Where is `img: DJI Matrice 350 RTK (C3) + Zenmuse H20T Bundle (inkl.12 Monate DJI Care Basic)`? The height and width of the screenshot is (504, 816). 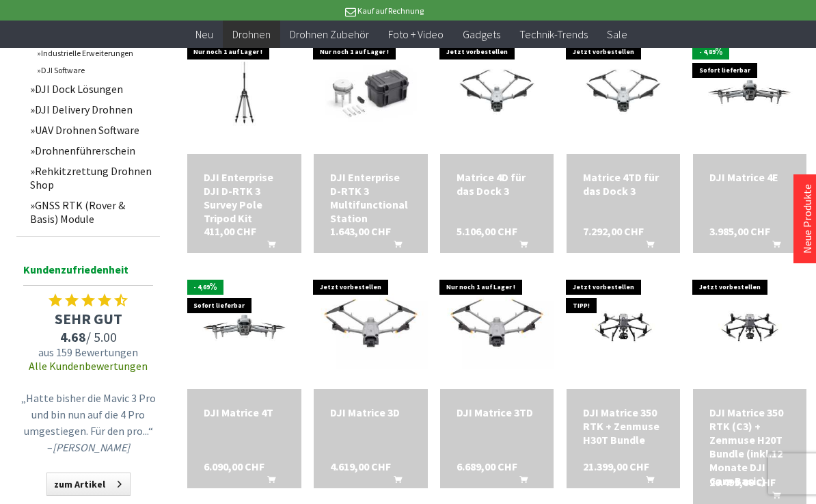
img: DJI Matrice 350 RTK (C3) + Zenmuse H20T Bundle (inkl.12 Monate DJI Care Basic) is located at coordinates (750, 327).